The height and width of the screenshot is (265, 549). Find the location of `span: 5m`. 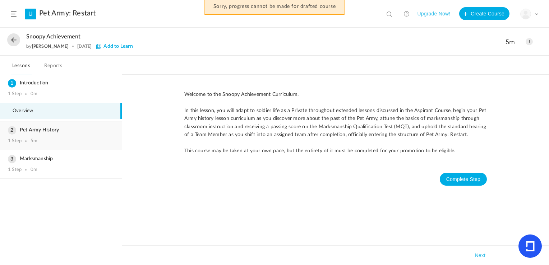

span: 5m is located at coordinates (512, 42).